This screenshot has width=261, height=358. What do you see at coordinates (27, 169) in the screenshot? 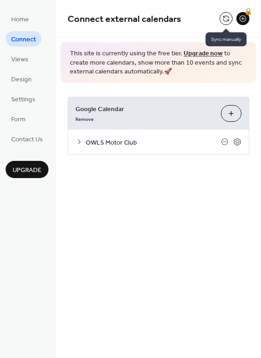
I see `button: Upgrade` at bounding box center [27, 169].